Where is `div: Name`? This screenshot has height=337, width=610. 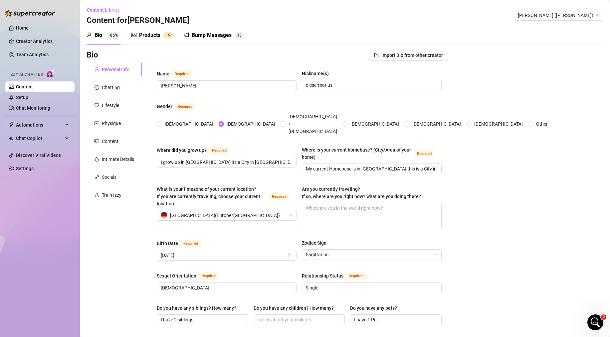
div: Name is located at coordinates (163, 74).